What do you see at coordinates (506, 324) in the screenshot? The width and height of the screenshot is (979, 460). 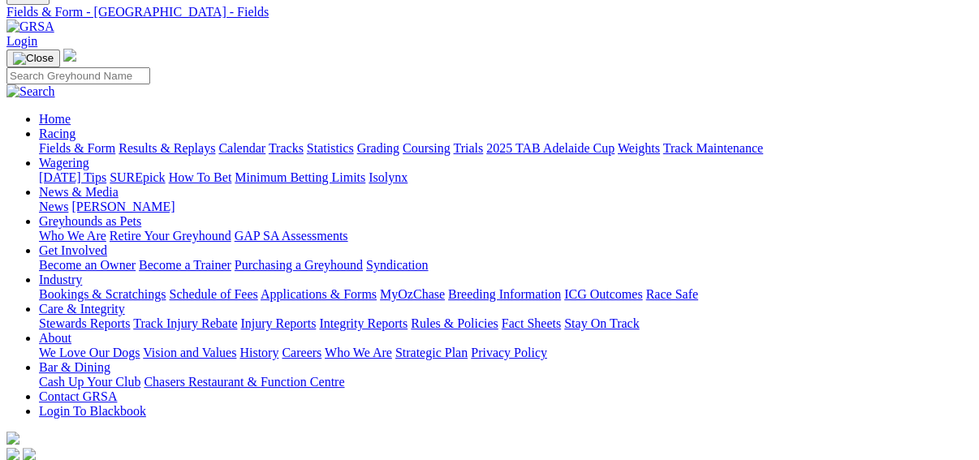 I see `div: Care & Integrity` at bounding box center [506, 324].